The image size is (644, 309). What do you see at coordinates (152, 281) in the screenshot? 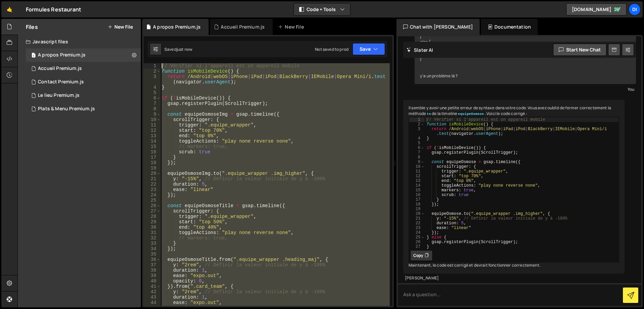
I see `div: 40` at bounding box center [152, 281].